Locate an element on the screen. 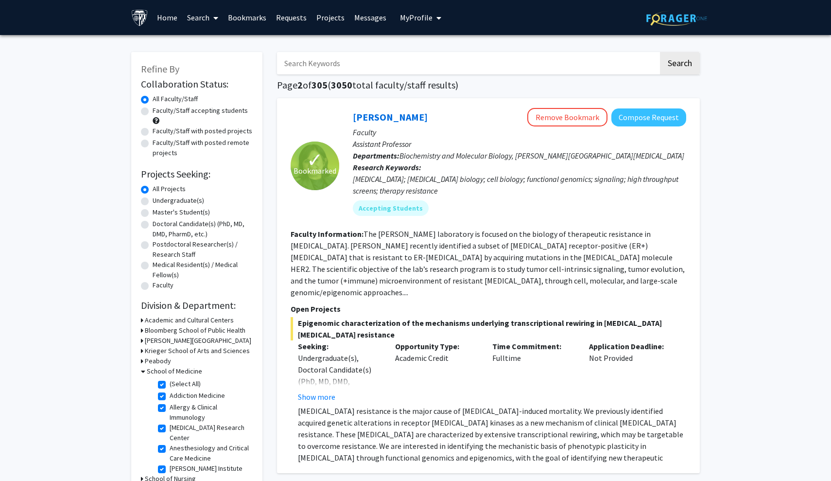 This screenshot has height=481, width=831. h2: Projects Seeking: is located at coordinates (197, 174).